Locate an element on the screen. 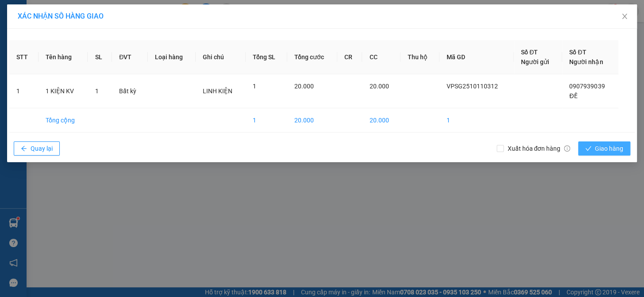  span: LINH KIỆN is located at coordinates (217, 91).